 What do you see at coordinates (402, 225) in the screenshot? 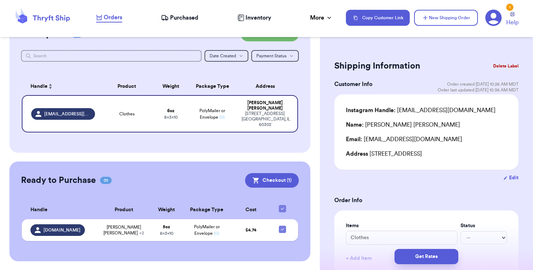
I see `label: Items` at bounding box center [402, 225].